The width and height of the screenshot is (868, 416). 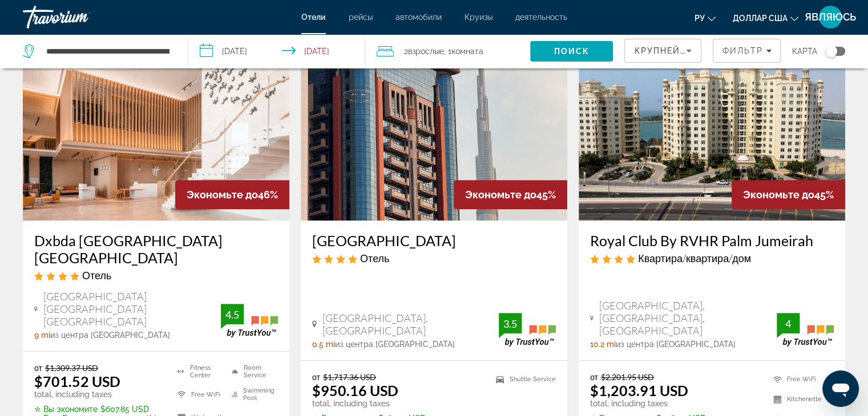 I want to click on button: Search, so click(x=571, y=51).